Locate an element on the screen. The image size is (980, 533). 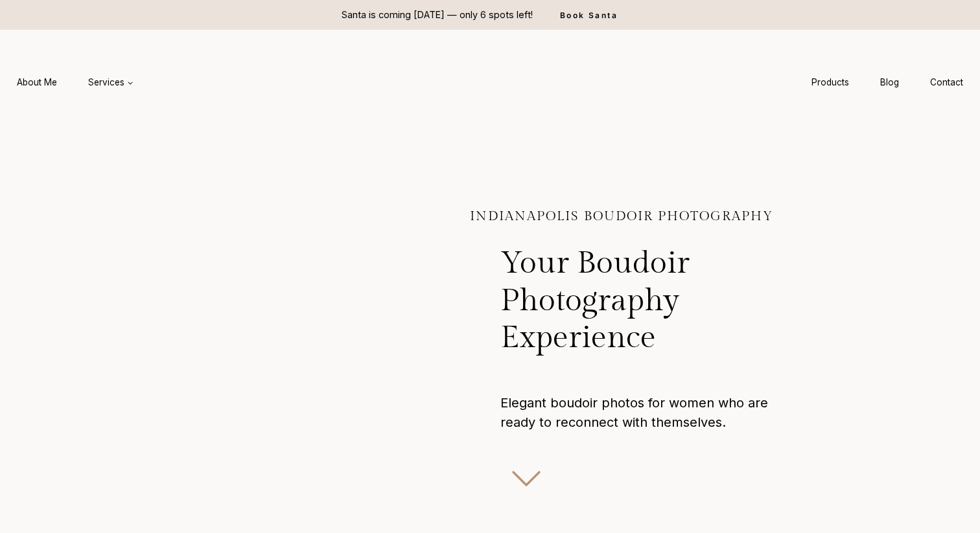
h1: Indianapolis Boudoir Photography is located at coordinates (636, 216).